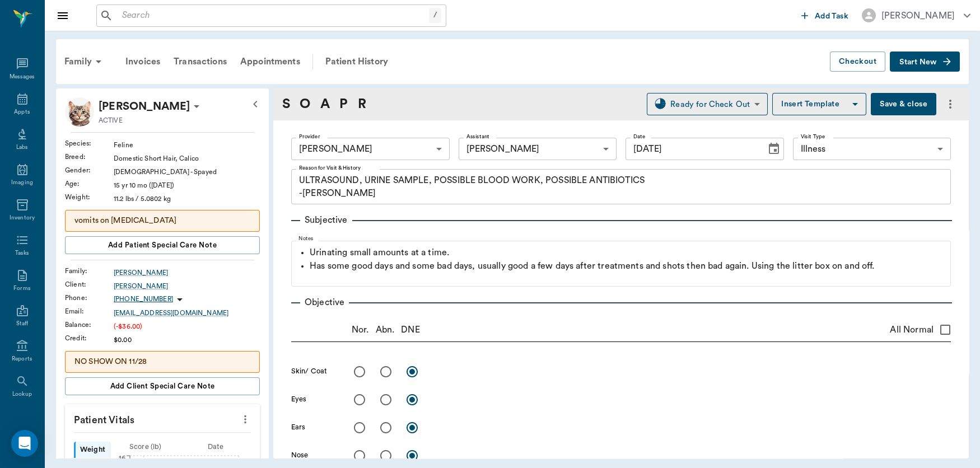 The height and width of the screenshot is (468, 980). I want to click on div: Family, so click(85, 61).